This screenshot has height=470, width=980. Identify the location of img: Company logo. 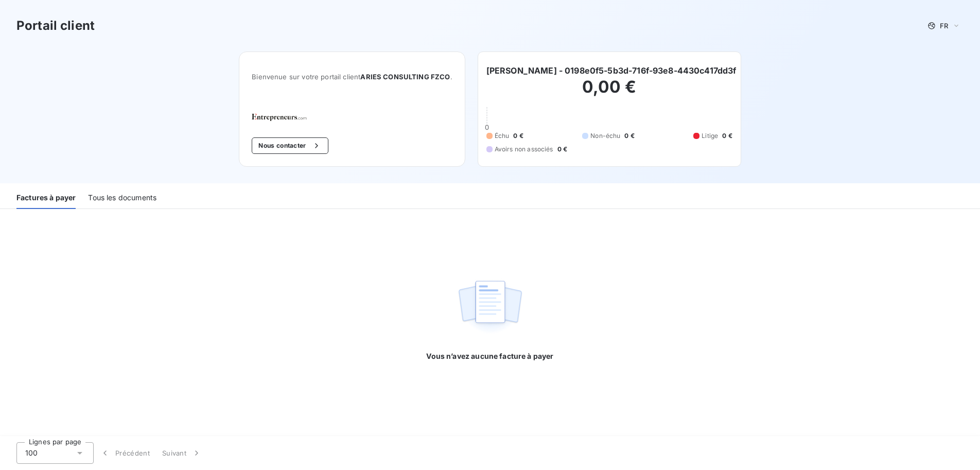
(285, 117).